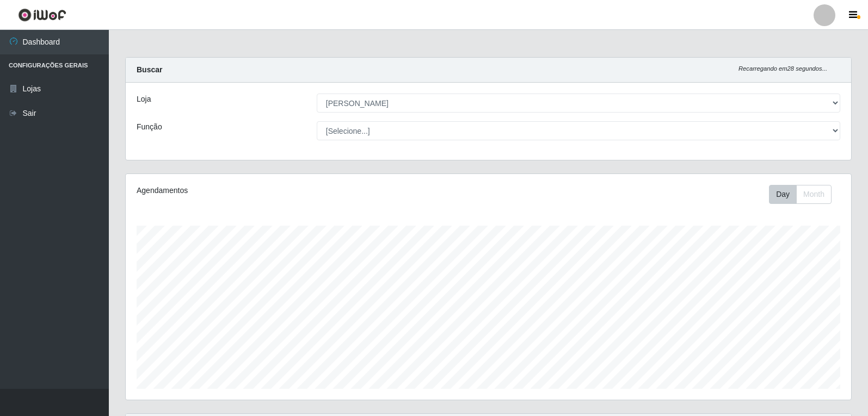  I want to click on div: Toolbar with button groups, so click(804, 194).